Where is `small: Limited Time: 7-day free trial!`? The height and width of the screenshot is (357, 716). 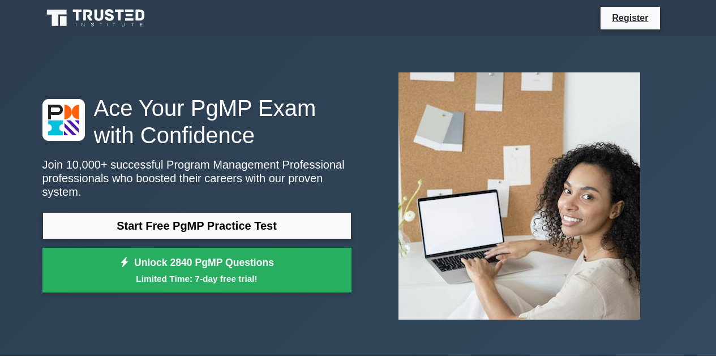 small: Limited Time: 7-day free trial! is located at coordinates (197, 279).